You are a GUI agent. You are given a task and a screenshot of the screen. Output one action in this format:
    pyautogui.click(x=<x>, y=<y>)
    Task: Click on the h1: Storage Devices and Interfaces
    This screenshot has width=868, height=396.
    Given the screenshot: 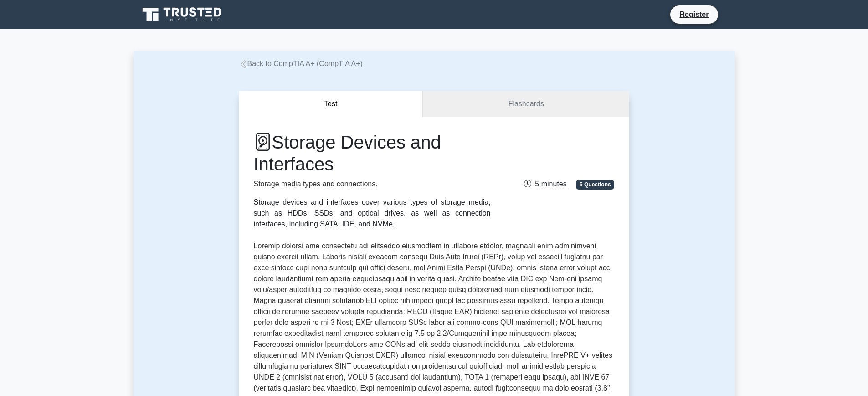 What is the action you would take?
    pyautogui.click(x=372, y=153)
    